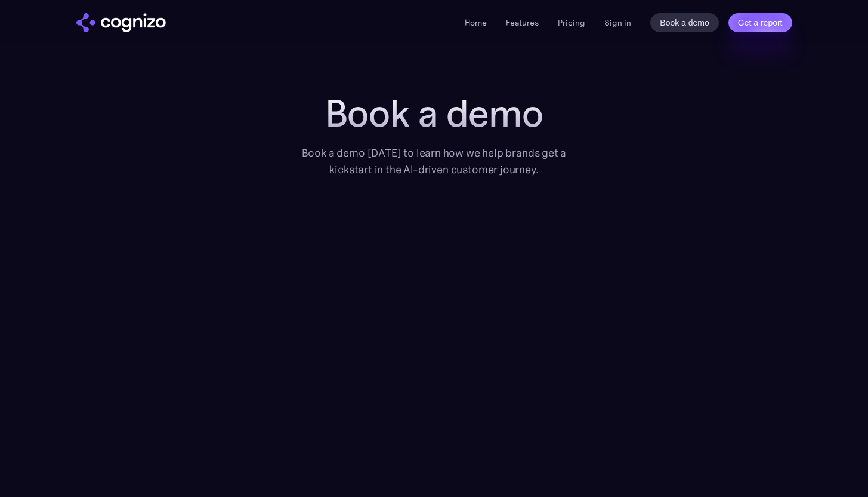 This screenshot has width=868, height=497. Describe the element at coordinates (760, 23) in the screenshot. I see `a: Get a report` at that location.